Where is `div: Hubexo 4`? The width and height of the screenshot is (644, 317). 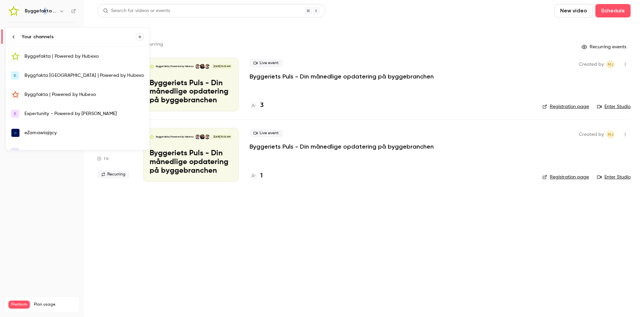 div: Hubexo 4 is located at coordinates (84, 152).